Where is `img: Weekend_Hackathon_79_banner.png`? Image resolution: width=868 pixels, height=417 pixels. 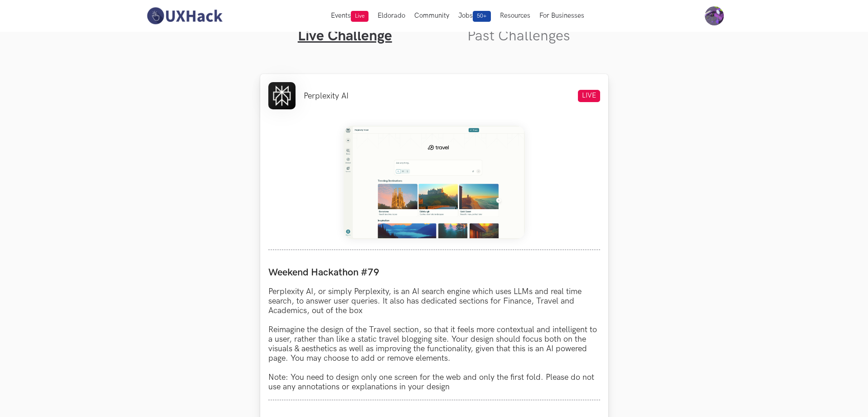 img: Weekend_Hackathon_79_banner.png is located at coordinates (434, 183).